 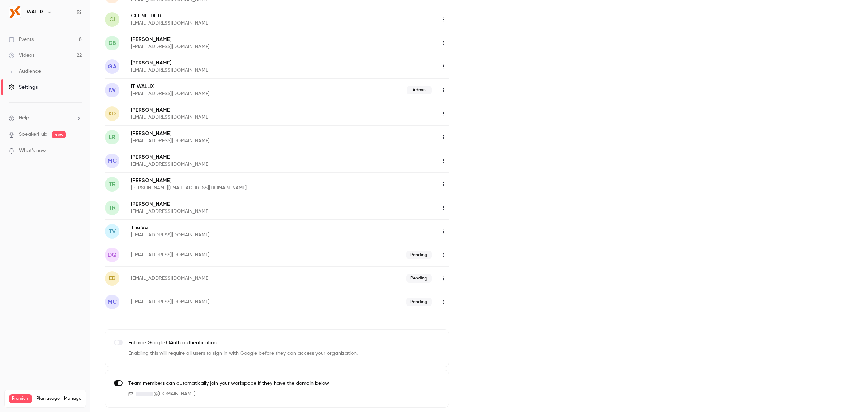 What do you see at coordinates (112, 255) in the screenshot?
I see `span: dq` at bounding box center [112, 255].